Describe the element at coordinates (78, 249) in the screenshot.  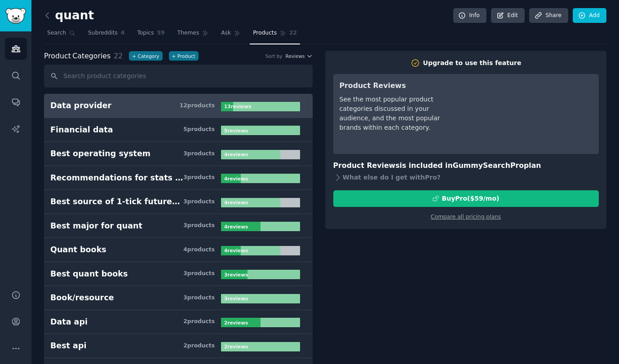
I see `div: Quant books` at that location.